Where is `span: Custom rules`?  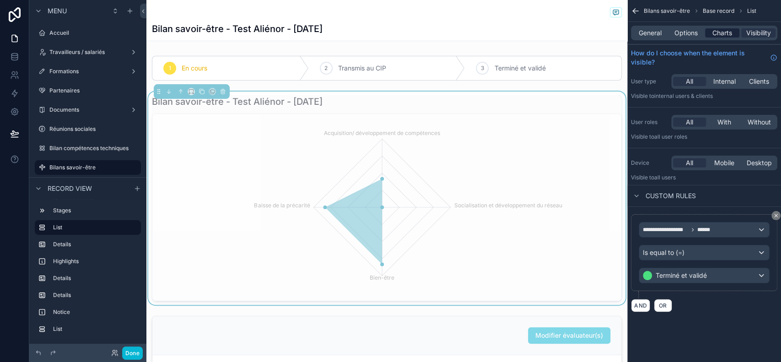 span: Custom rules is located at coordinates (671, 196).